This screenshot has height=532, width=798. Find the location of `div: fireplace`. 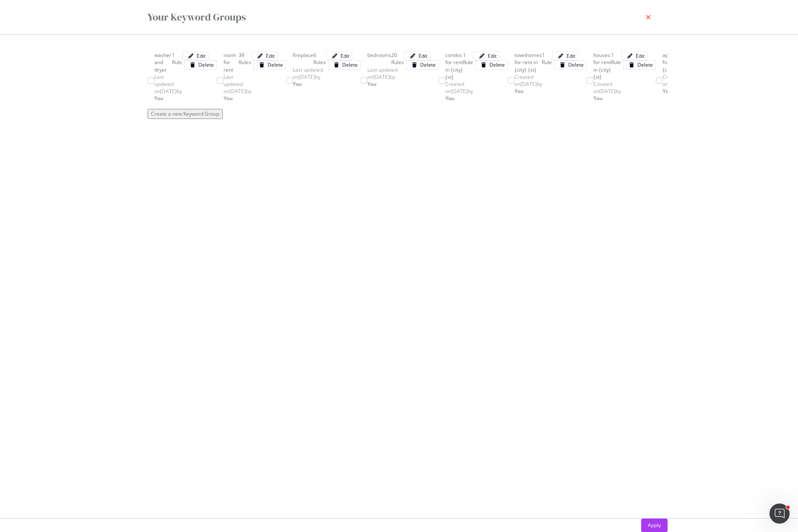

div: fireplace is located at coordinates (303, 59).